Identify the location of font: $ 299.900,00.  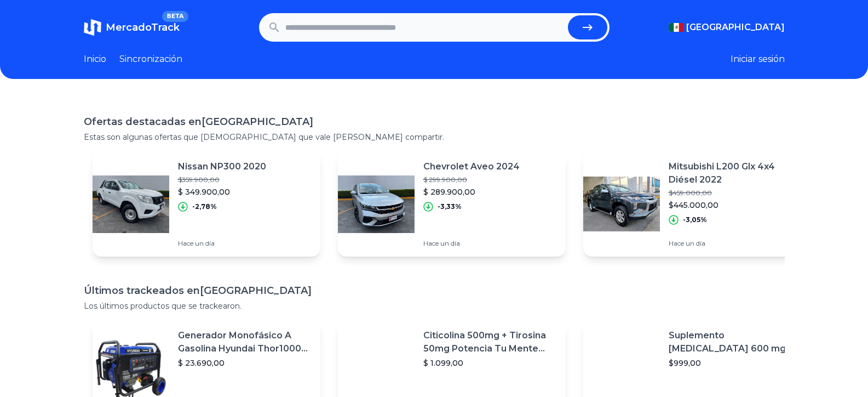
(445, 179).